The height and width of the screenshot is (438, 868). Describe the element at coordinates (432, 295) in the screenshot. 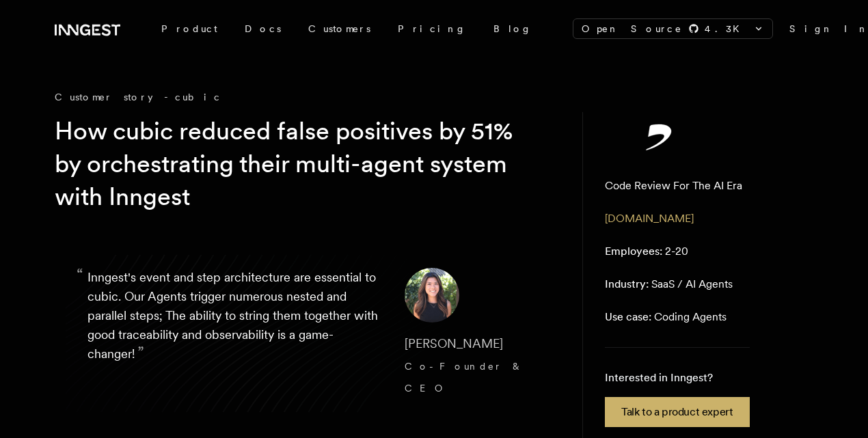

I see `img: Image of Allis Yao` at that location.